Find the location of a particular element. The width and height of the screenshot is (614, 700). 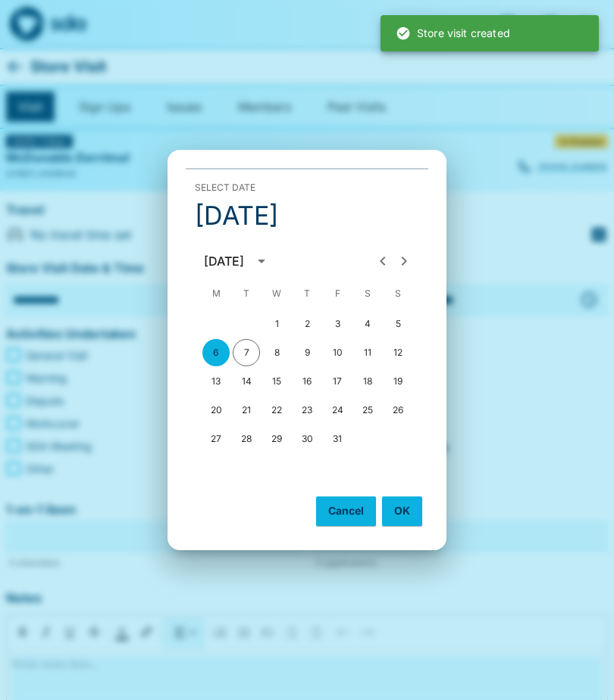

button: 7 is located at coordinates (247, 352).